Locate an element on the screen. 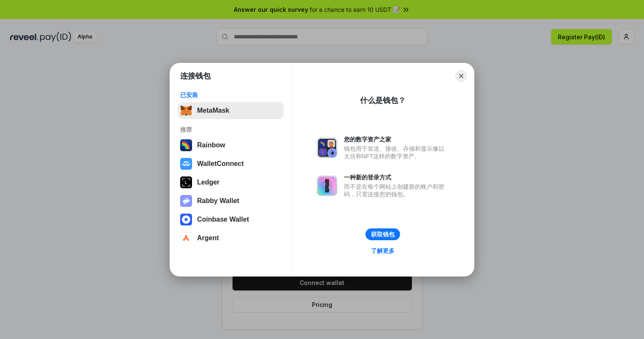 The height and width of the screenshot is (339, 644). div: 一种新的登录方式 is located at coordinates (396, 177).